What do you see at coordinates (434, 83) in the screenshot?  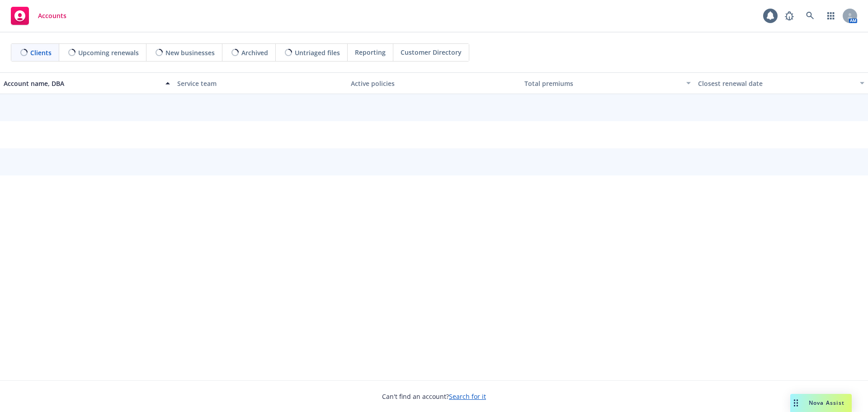 I see `button: Active policies` at bounding box center [434, 83].